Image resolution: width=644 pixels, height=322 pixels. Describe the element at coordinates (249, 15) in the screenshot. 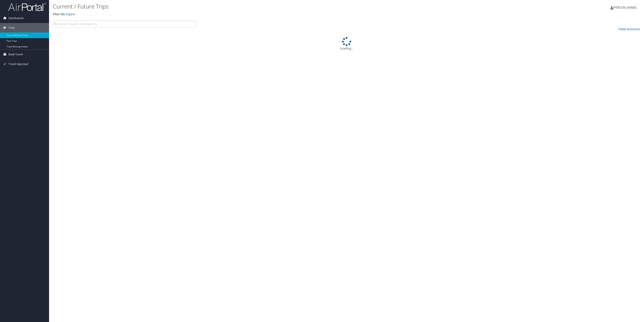

I see `p: Filter:` at that location.